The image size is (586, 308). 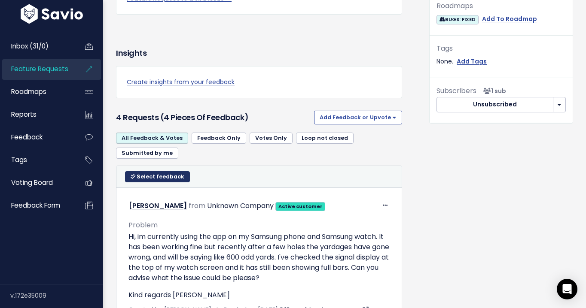 I want to click on button: Select feedback, so click(x=157, y=177).